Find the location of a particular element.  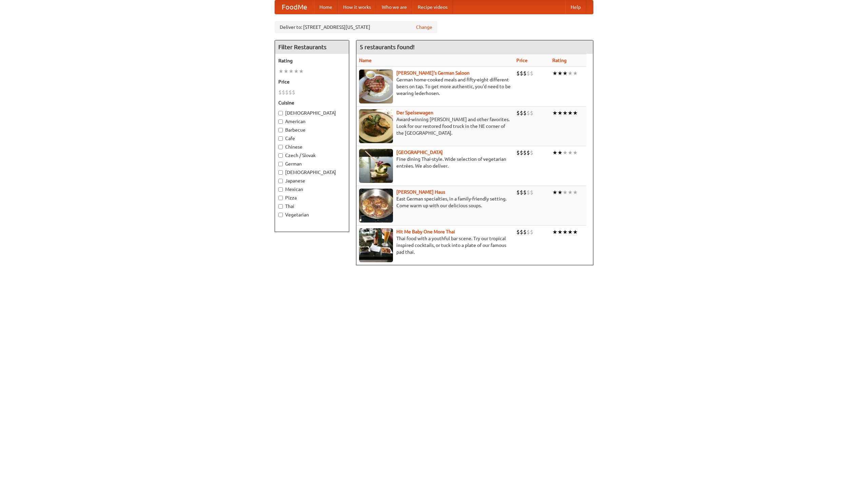

label: Thai is located at coordinates (312, 206).